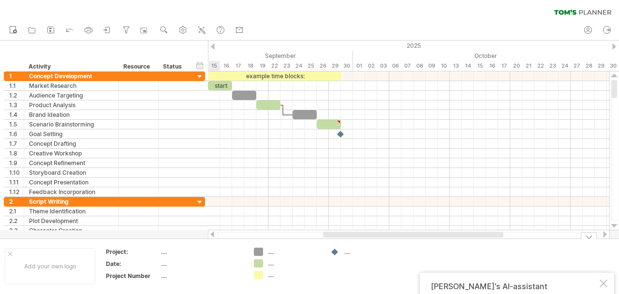  I want to click on div: 2.2, so click(16, 221).